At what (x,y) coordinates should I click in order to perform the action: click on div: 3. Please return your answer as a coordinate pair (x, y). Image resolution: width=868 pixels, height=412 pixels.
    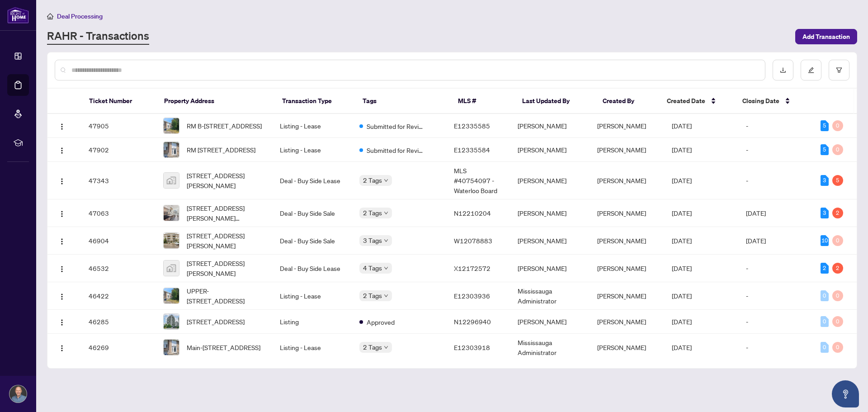
    Looking at the image, I should click on (824, 213).